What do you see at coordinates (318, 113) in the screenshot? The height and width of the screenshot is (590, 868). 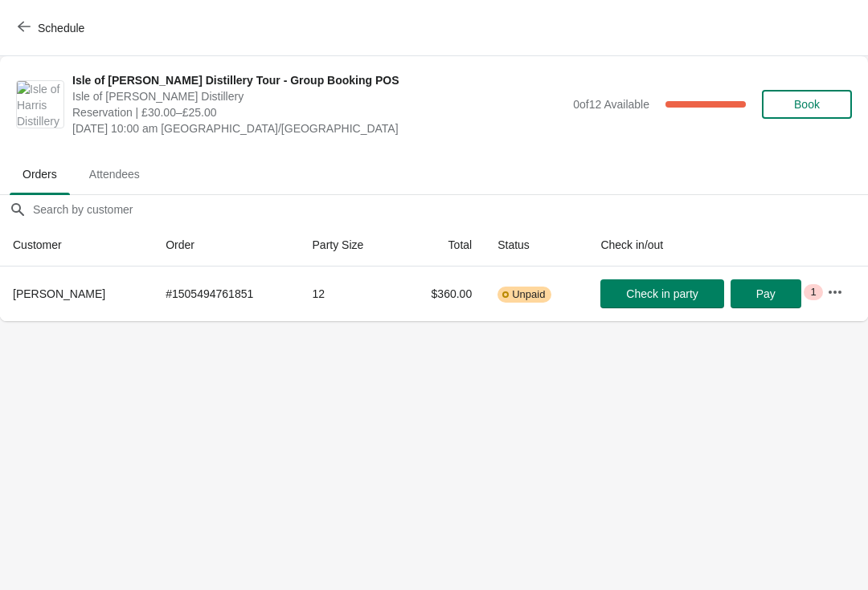 I see `span: Reservation | £30.00–£25.00` at bounding box center [318, 113].